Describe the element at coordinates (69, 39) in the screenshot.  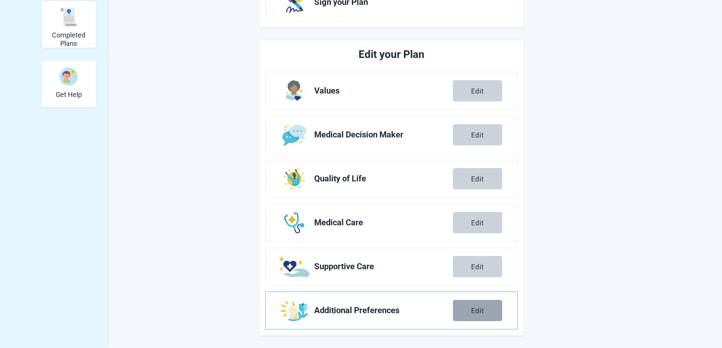
I see `h2: Completed Plans` at that location.